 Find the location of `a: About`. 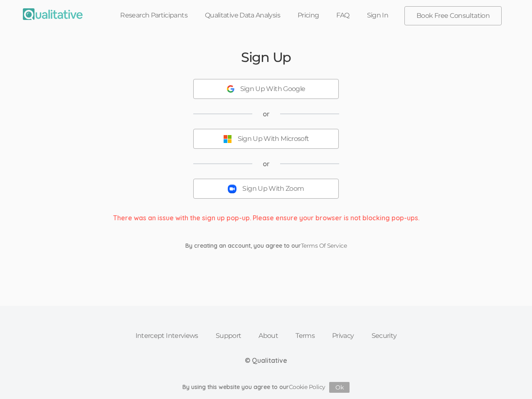

a: About is located at coordinates (268, 336).